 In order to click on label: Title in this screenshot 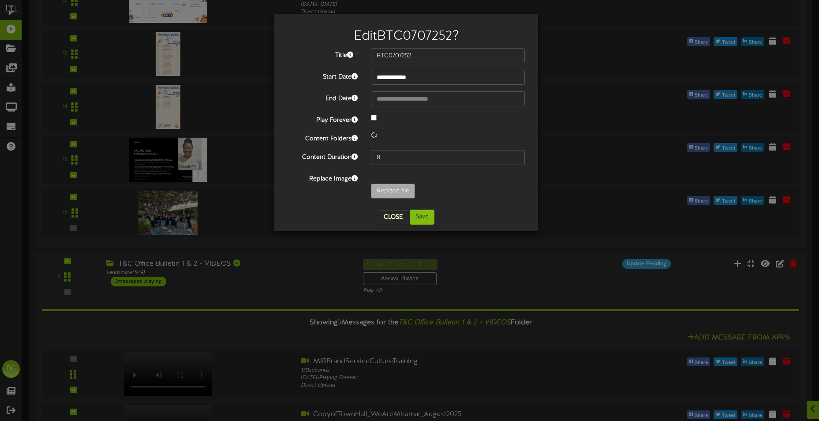, I will do `click(322, 54)`.